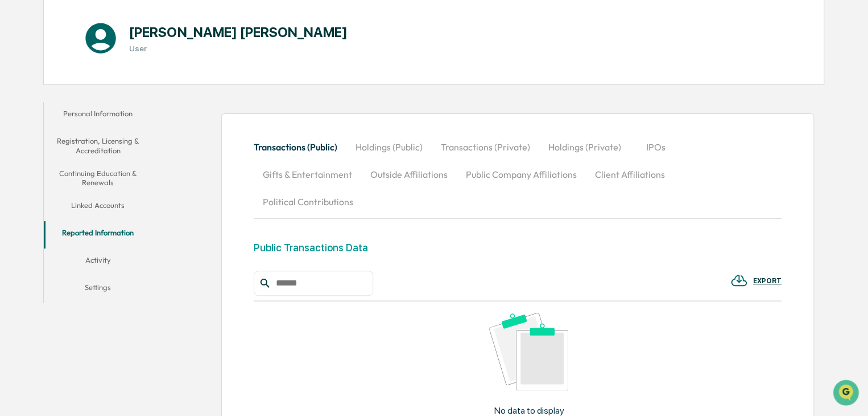 The height and width of the screenshot is (416, 868). What do you see at coordinates (48, 149) in the screenshot?
I see `span: Preclearance` at bounding box center [48, 149].